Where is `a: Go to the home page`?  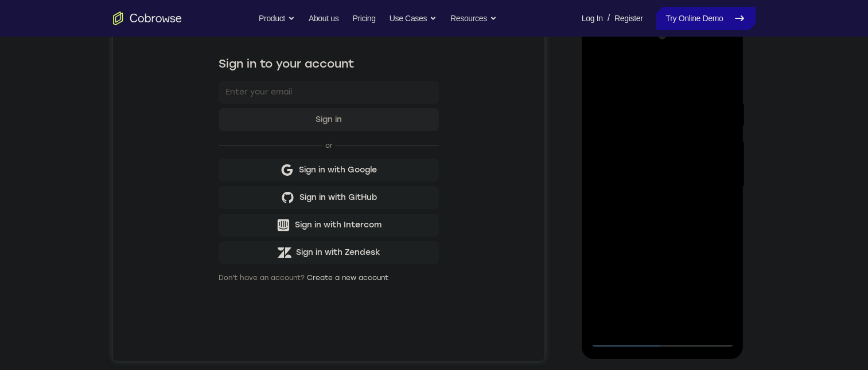
a: Go to the home page is located at coordinates (147, 18).